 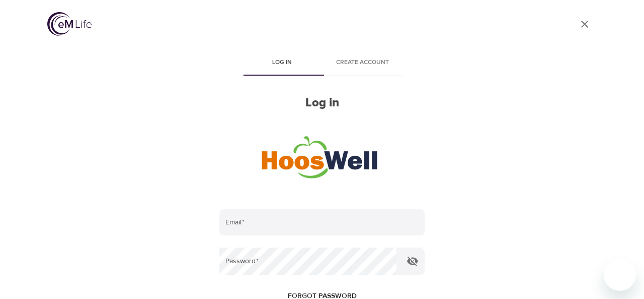 What do you see at coordinates (281, 62) in the screenshot?
I see `span: Log in` at bounding box center [281, 62].